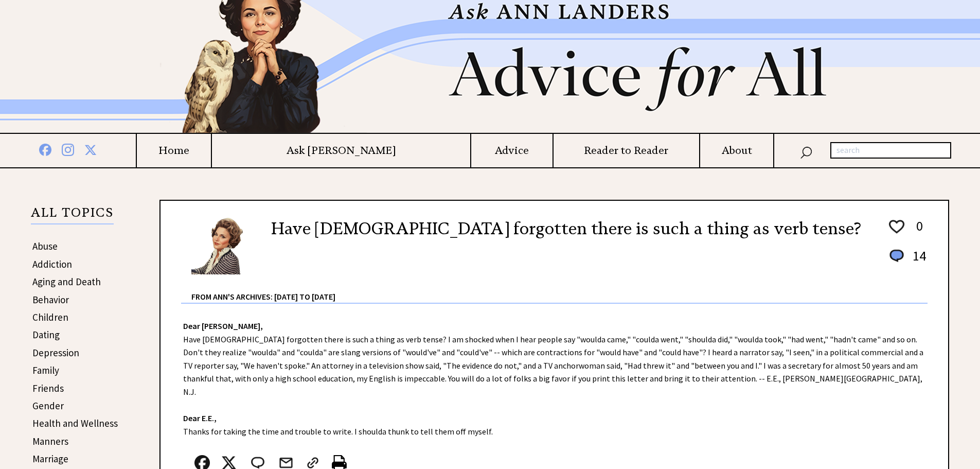 This screenshot has height=469, width=980. I want to click on a: Behavior, so click(50, 299).